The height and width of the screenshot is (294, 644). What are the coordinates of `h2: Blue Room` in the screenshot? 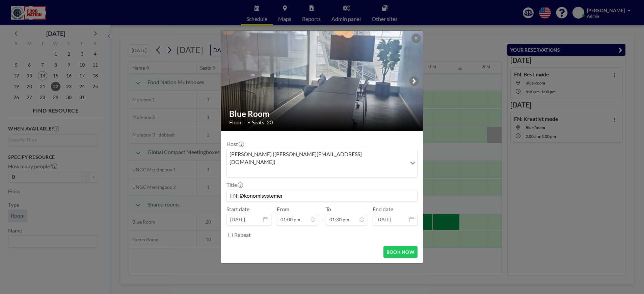 It's located at (322, 114).